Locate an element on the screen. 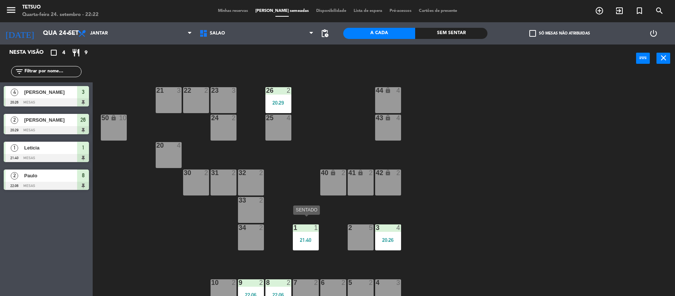 The image size is (675, 296). div: 9 is located at coordinates (239, 283).